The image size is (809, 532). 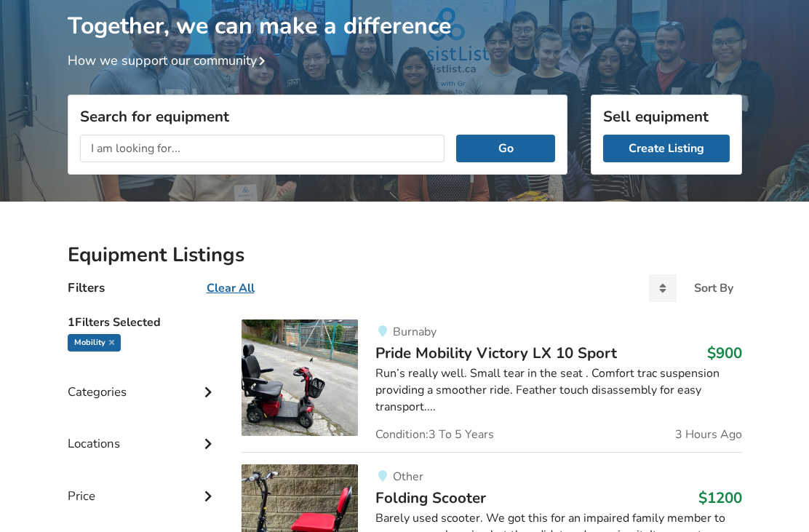 What do you see at coordinates (709, 434) in the screenshot?
I see `span: 3 Hours Ago` at bounding box center [709, 434].